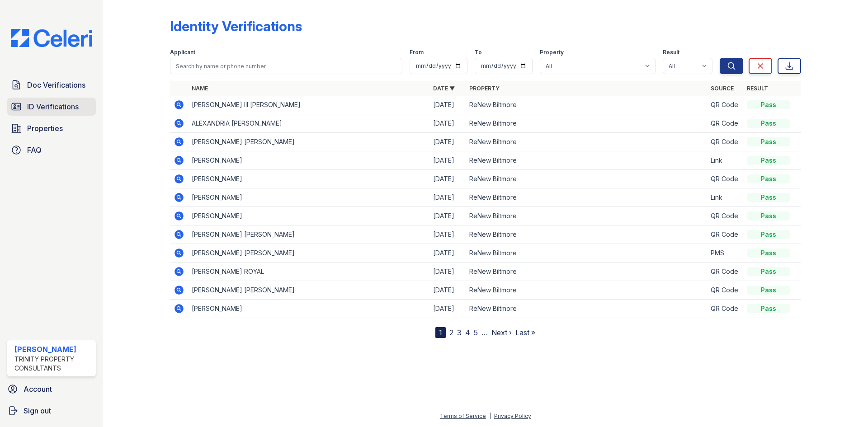 This screenshot has height=427, width=868. Describe the element at coordinates (45, 129) in the screenshot. I see `span: Properties` at that location.